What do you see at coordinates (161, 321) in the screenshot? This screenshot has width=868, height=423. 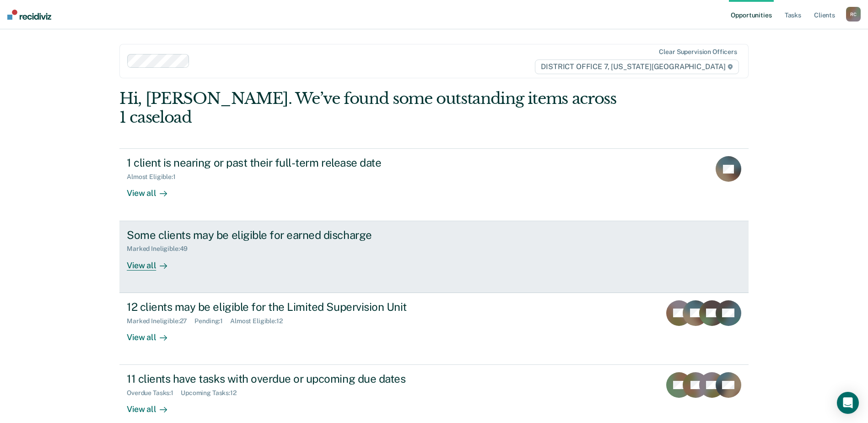 I see `div: Marked Ineligible : 27` at bounding box center [161, 321].